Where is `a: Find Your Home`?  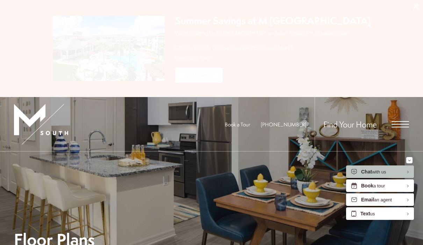
a: Find Your Home is located at coordinates (350, 124).